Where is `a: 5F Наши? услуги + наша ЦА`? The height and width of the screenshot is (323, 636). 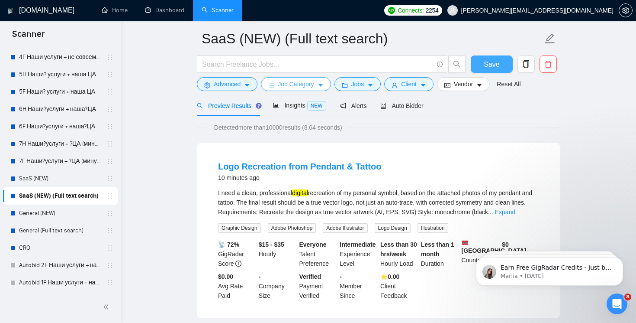 a: 5F Наши? услуги + наша ЦА is located at coordinates (60, 92).